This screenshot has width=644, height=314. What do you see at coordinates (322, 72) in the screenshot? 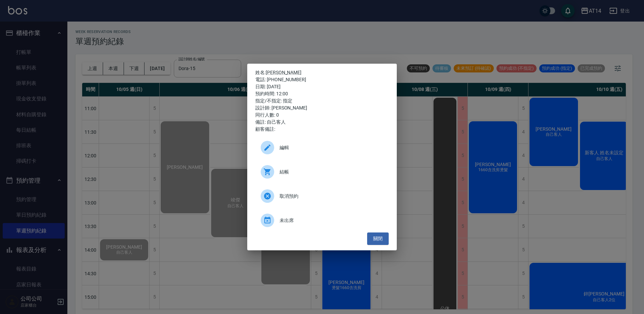
I see `p: 姓名:` at bounding box center [322, 72].